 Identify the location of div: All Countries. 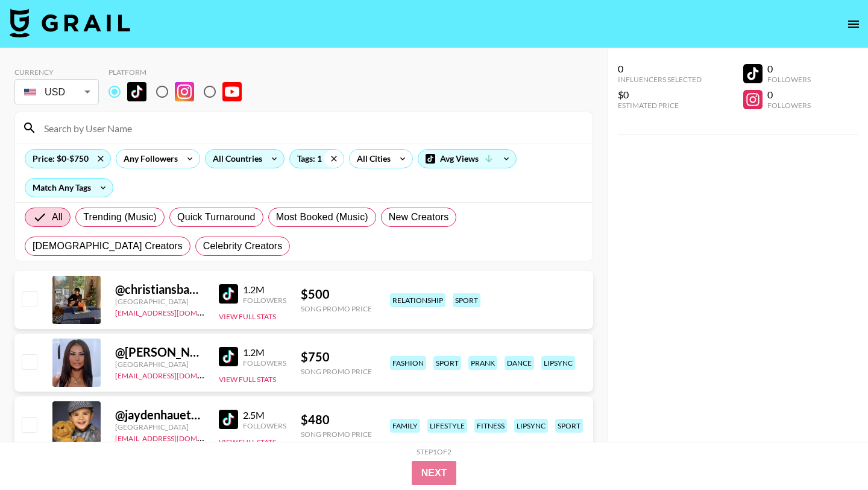
(235, 158).